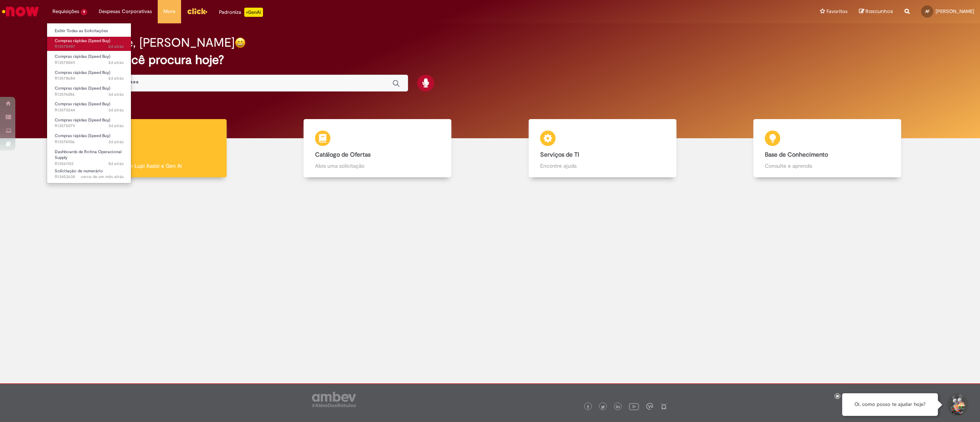 Image resolution: width=980 pixels, height=422 pixels. Describe the element at coordinates (875, 12) in the screenshot. I see `a: Rascunhos` at that location.